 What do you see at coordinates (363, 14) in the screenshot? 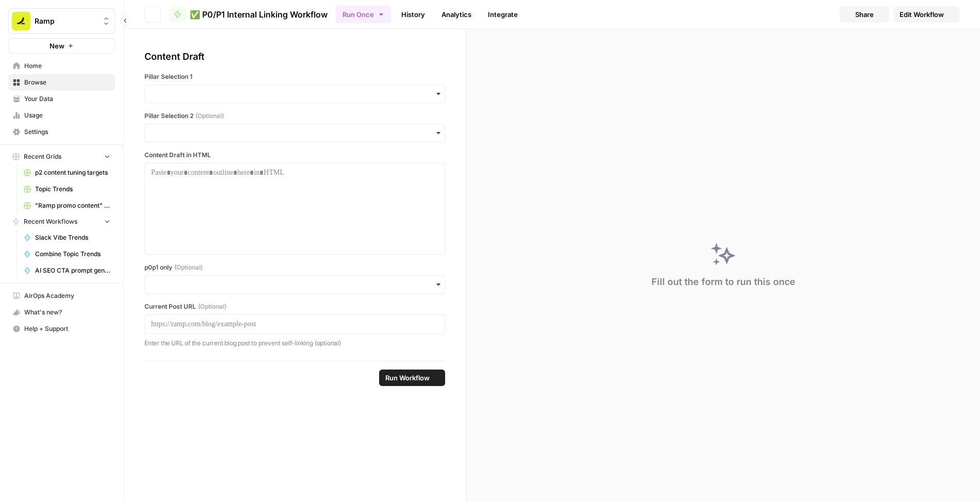
I see `button: Run Once` at bounding box center [363, 14].